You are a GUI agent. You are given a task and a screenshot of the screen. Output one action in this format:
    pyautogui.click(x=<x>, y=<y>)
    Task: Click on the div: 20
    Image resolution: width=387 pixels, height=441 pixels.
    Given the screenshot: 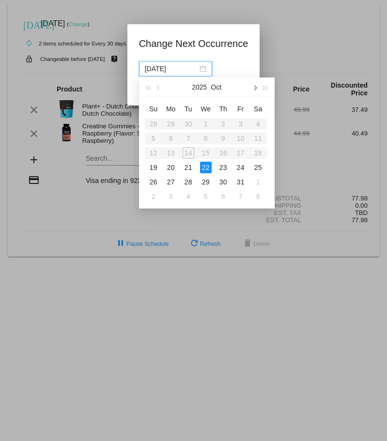 What is the action you would take?
    pyautogui.click(x=171, y=167)
    